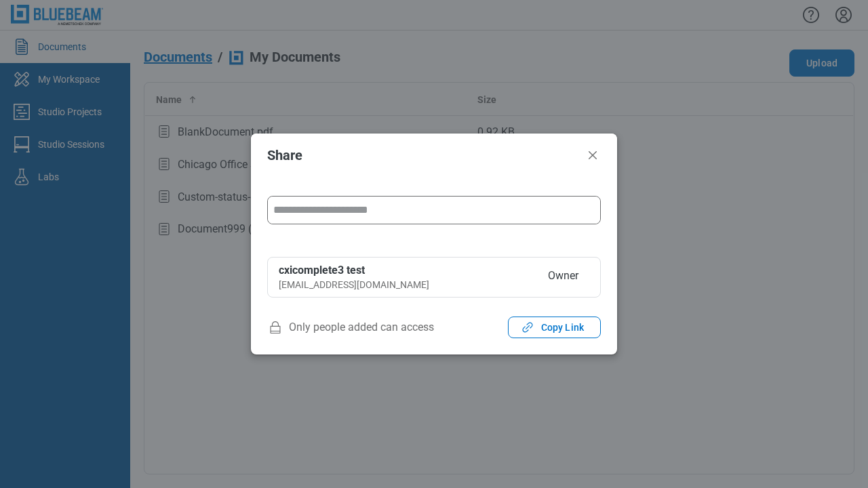 Image resolution: width=868 pixels, height=488 pixels. I want to click on span: Only people added can access, so click(351, 327).